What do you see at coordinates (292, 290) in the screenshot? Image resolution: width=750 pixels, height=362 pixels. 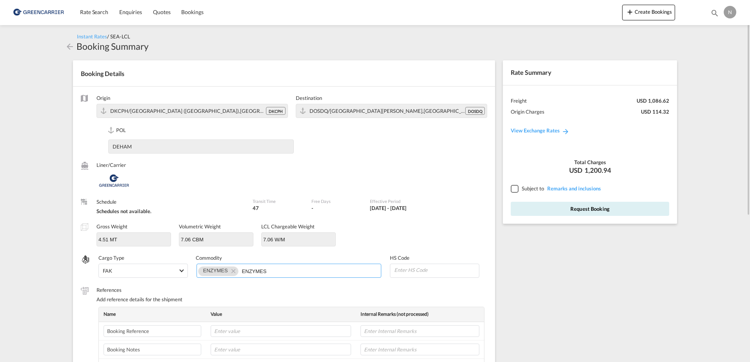 I see `label: References` at bounding box center [292, 290].